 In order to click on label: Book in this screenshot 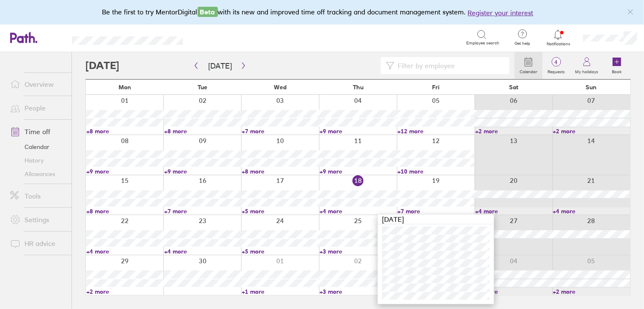, I will do `click(617, 70)`.